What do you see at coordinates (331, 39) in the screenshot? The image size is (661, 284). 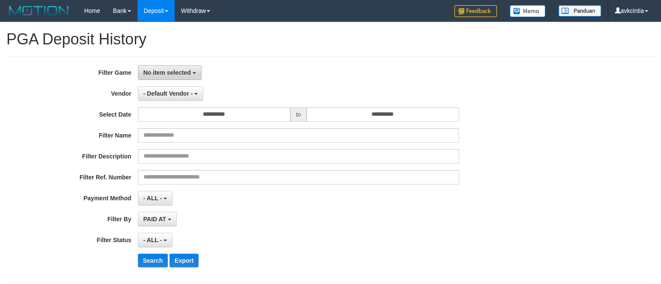 I see `h1: PGA Deposit History` at bounding box center [331, 39].